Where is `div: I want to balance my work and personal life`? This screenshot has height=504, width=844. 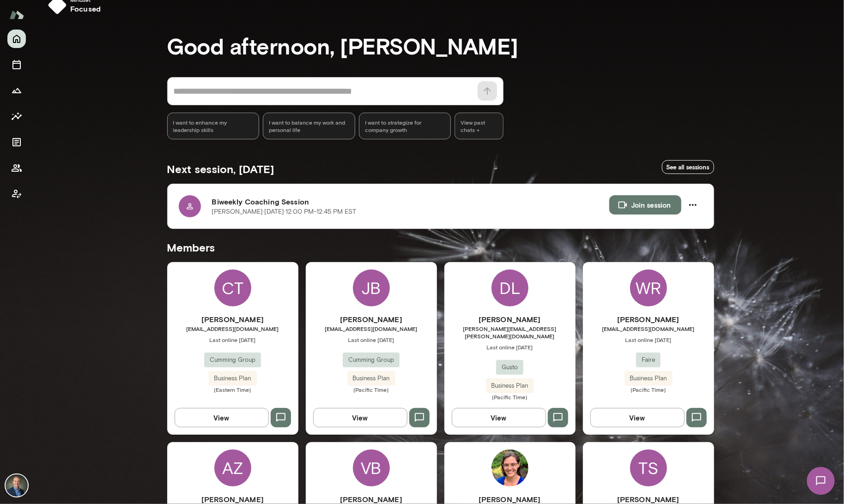
div: I want to balance my work and personal life is located at coordinates (309, 126).